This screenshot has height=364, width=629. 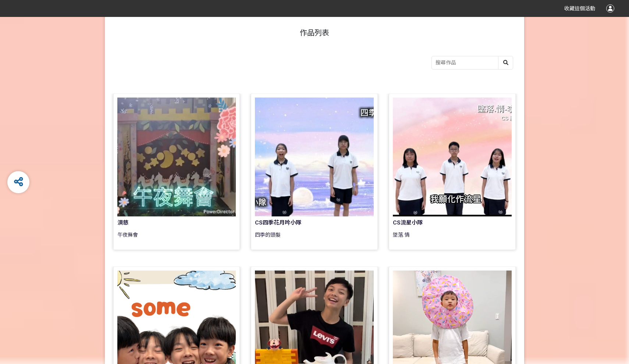 I want to click on div: 浿慈, so click(x=165, y=223).